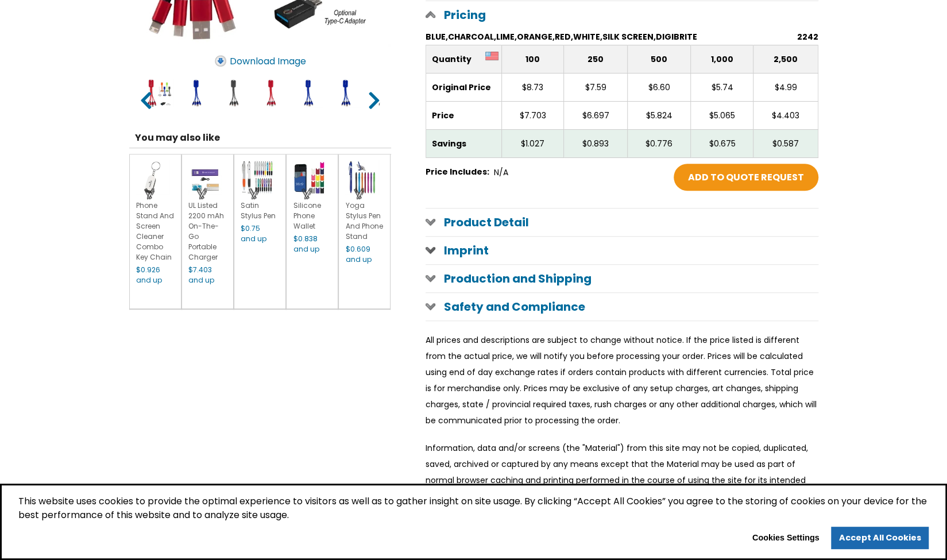 The height and width of the screenshot is (560, 947). Describe the element at coordinates (153, 177) in the screenshot. I see `img: Phone Stand And Screen Cleaner Combo Key Chain` at that location.